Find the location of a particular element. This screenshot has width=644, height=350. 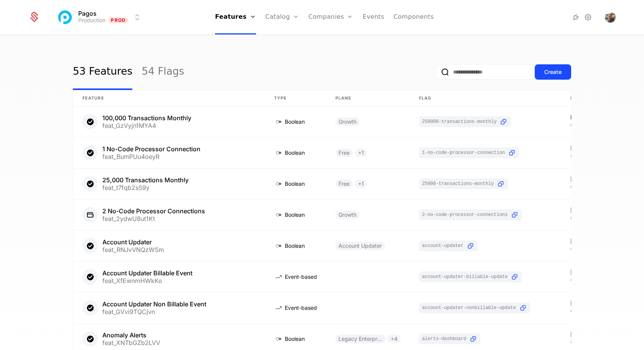

a: 53 Features is located at coordinates (102, 72).